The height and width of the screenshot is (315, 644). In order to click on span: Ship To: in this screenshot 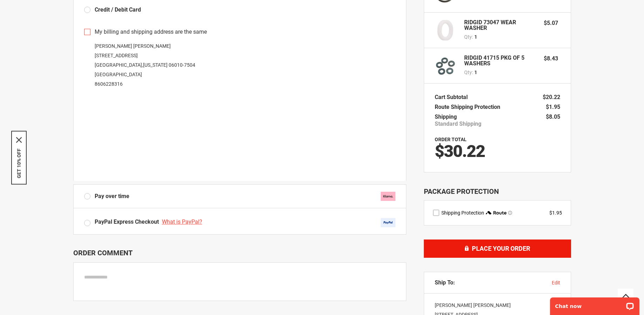, I will do `click(445, 283)`.